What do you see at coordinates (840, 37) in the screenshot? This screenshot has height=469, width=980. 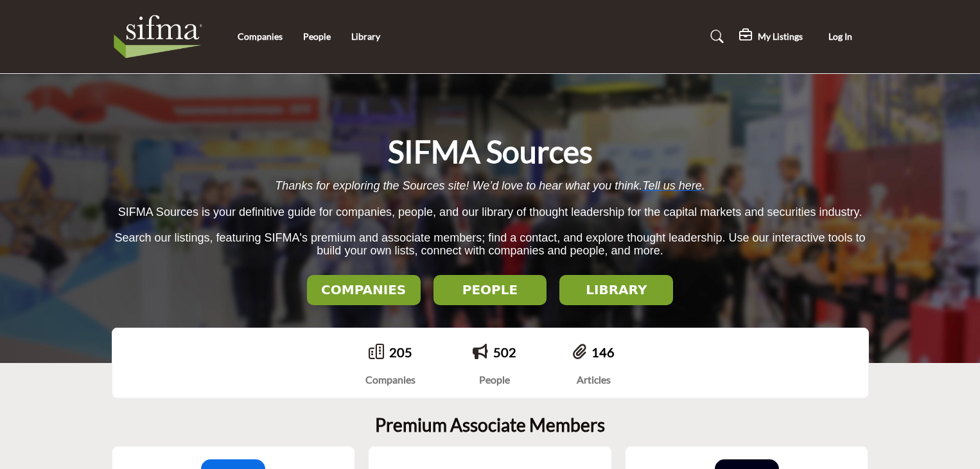 I see `button: Log In` at bounding box center [840, 37].